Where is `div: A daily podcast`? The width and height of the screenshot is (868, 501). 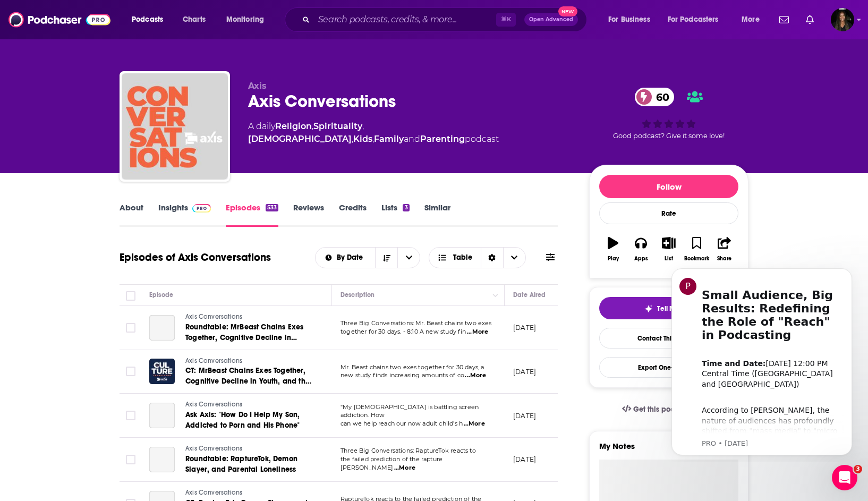 div: A daily podcast is located at coordinates (410, 133).